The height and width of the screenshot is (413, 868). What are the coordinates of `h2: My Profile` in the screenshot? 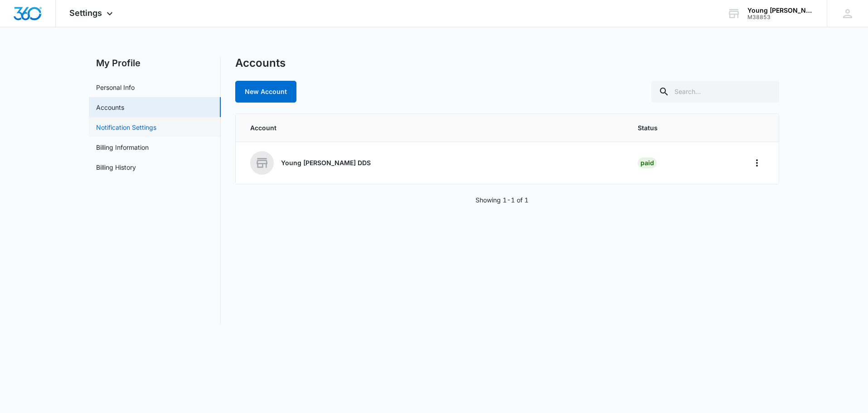 It's located at (154, 63).